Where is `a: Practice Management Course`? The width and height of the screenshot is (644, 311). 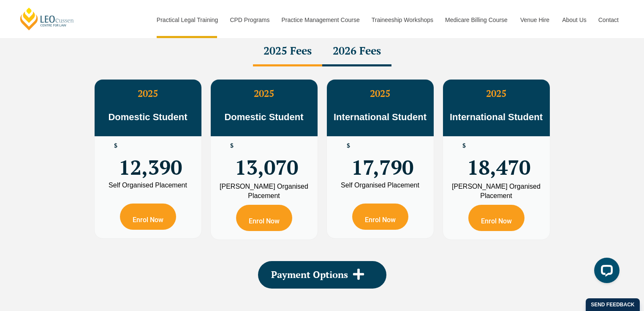
a: Practice Management Course is located at coordinates (320, 20).